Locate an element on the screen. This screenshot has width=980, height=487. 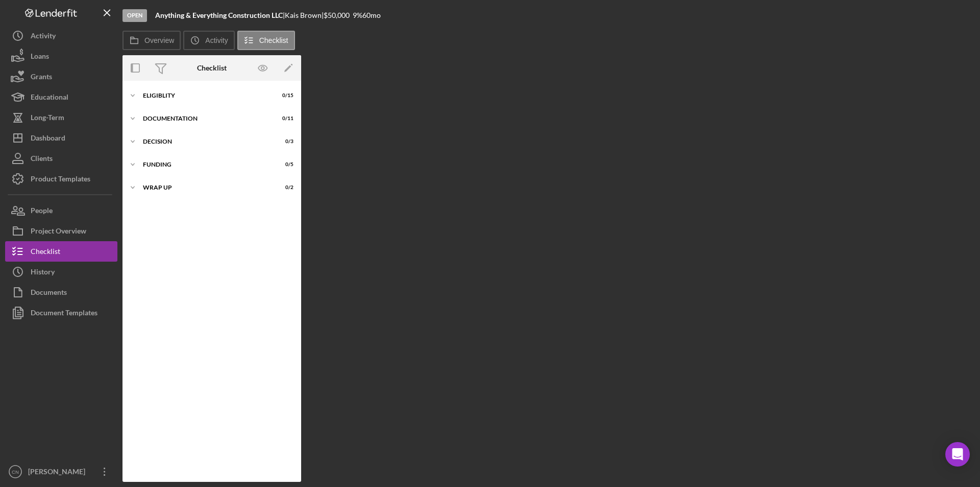
div: Open is located at coordinates (135, 16).